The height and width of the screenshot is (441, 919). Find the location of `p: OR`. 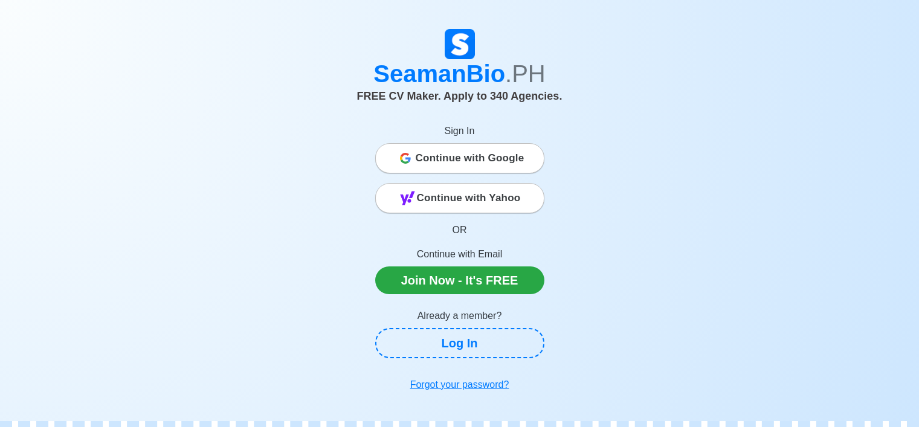

p: OR is located at coordinates (460, 230).